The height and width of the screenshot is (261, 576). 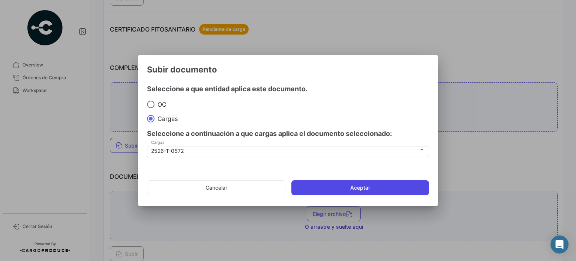 I want to click on span: Cargas, so click(x=166, y=118).